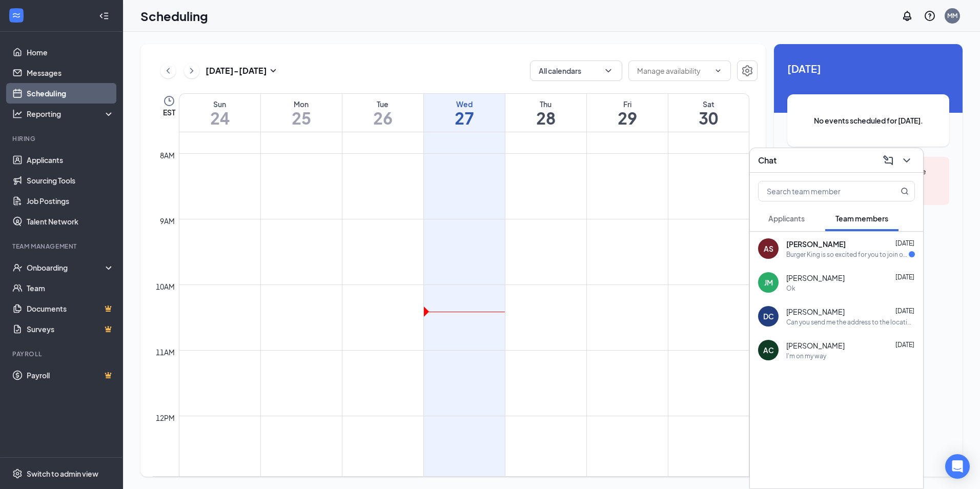  Describe the element at coordinates (192, 71) in the screenshot. I see `button: ChevronRight` at that location.